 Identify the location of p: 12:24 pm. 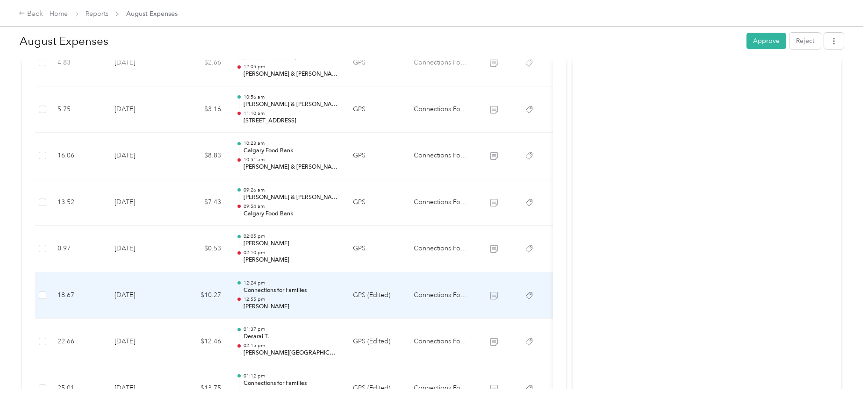
(291, 283).